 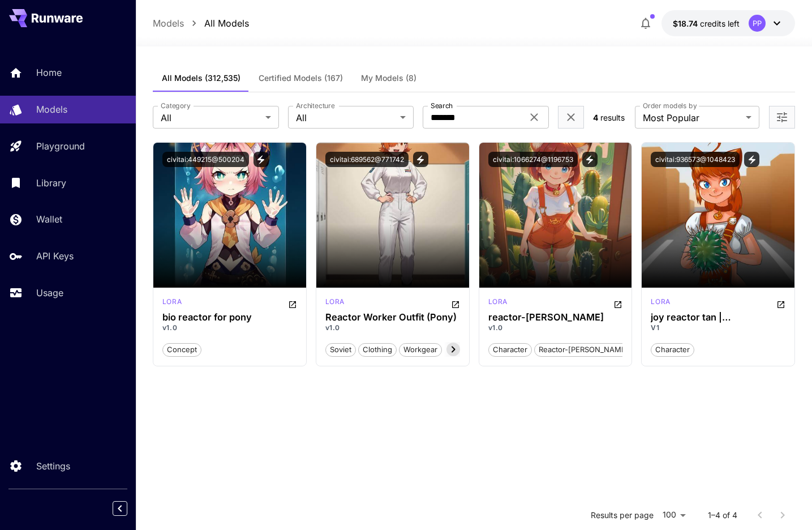 I want to click on button: workgear, so click(x=420, y=349).